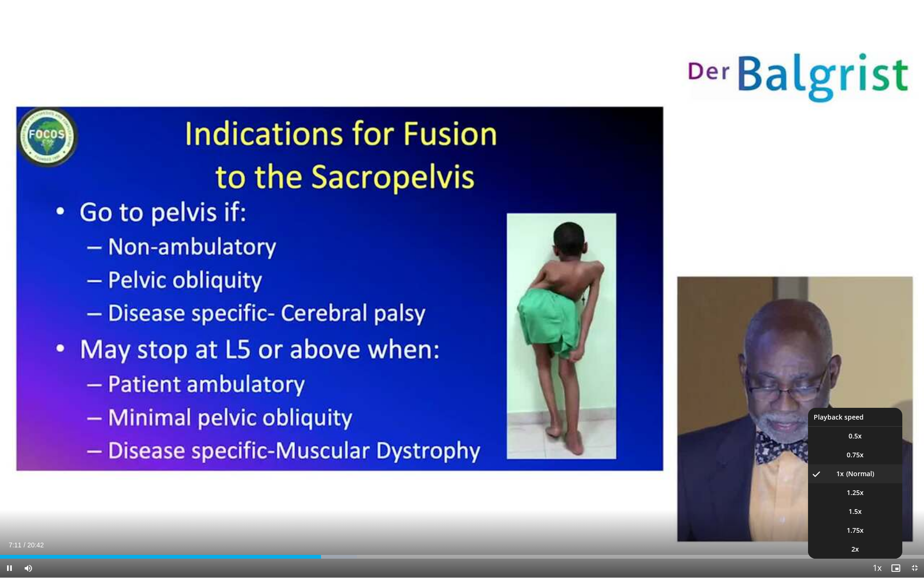 The image size is (924, 578). I want to click on span: 7:11, so click(15, 545).